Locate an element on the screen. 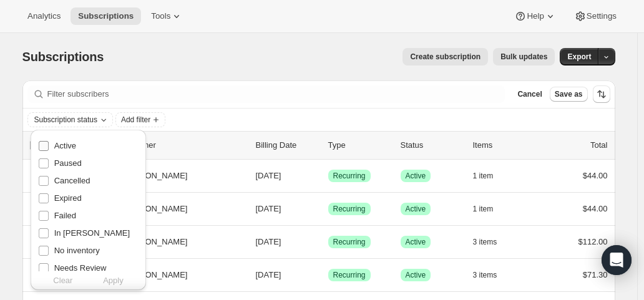  div: IDCustomerBilling DateTypeStatusItemsTotal is located at coordinates (328, 145).